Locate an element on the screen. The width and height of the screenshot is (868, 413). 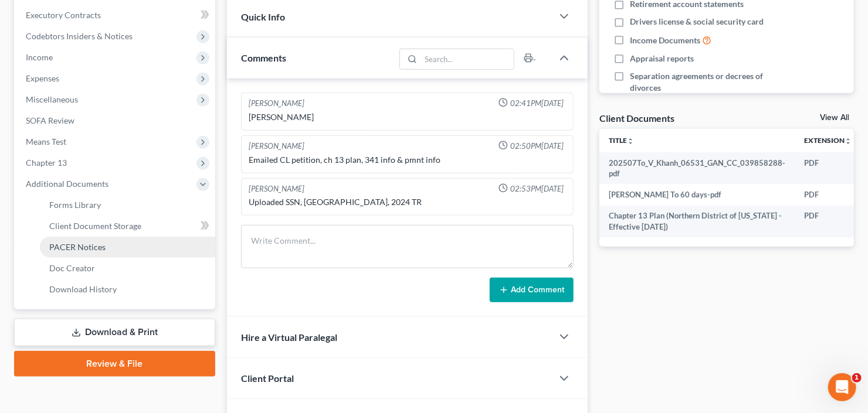
a: Review & File is located at coordinates (115, 364).